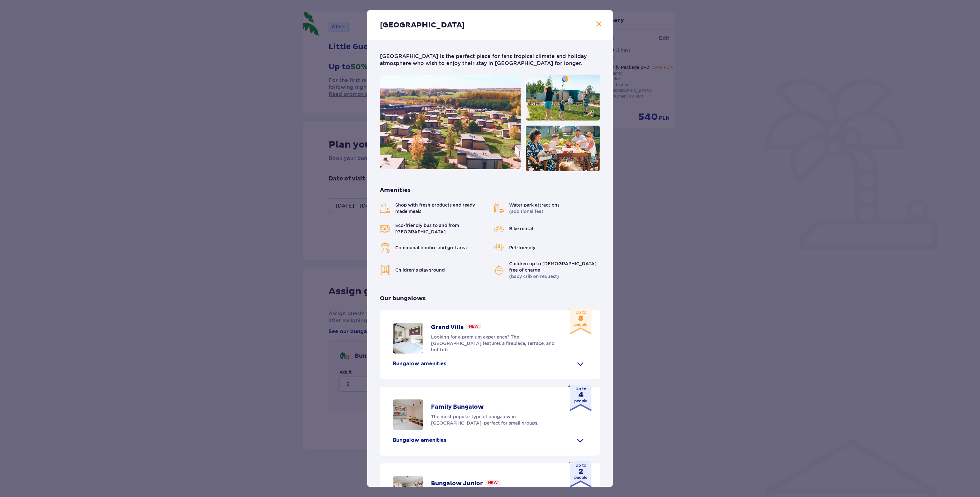 The width and height of the screenshot is (980, 497). Describe the element at coordinates (499, 229) in the screenshot. I see `img: bicycle icon` at that location.